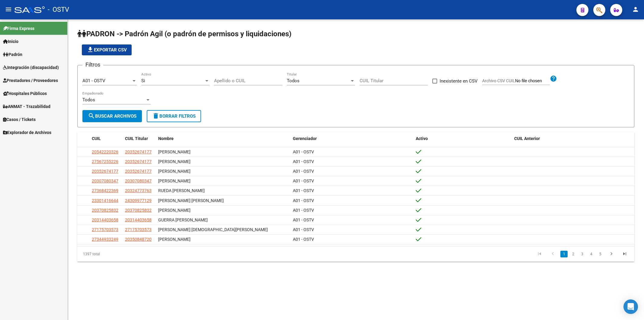  What do you see at coordinates (137, 138) in the screenshot?
I see `span: CUIL Titular` at bounding box center [137, 138].